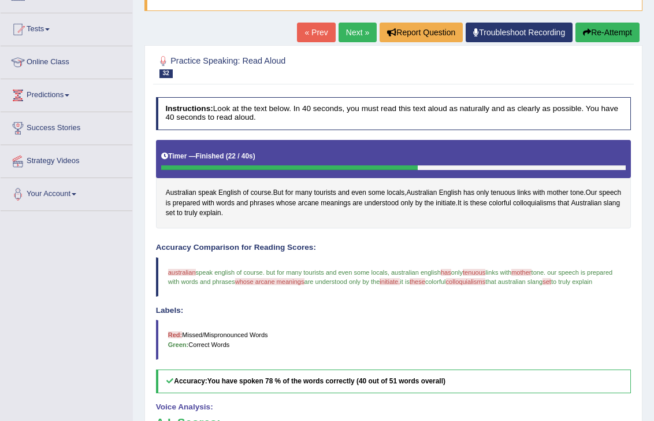 The image size is (654, 421). I want to click on span: but for many tourists and even some locals, so click(327, 272).